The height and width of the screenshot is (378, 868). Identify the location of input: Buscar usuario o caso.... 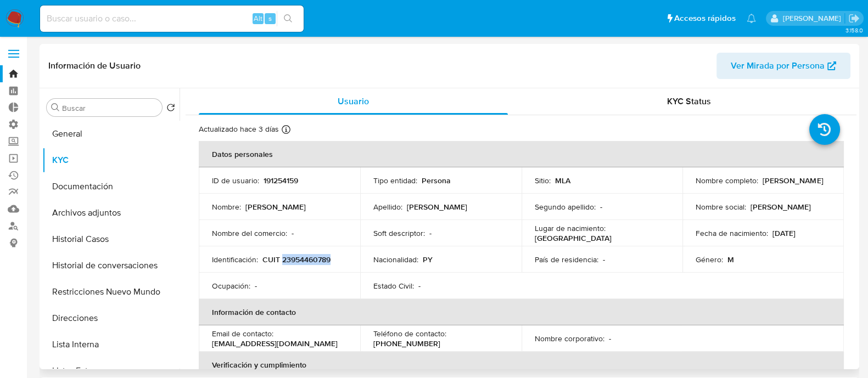
(172, 19).